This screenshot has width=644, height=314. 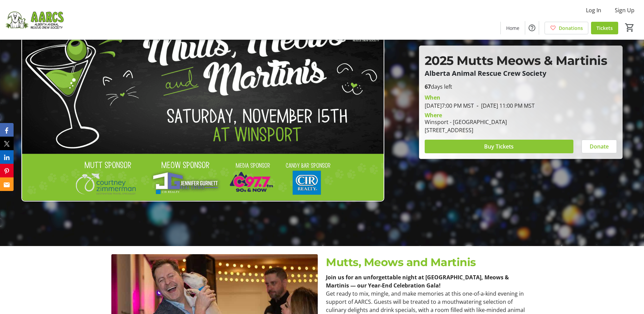 What do you see at coordinates (432, 98) in the screenshot?
I see `div: When` at bounding box center [432, 98].